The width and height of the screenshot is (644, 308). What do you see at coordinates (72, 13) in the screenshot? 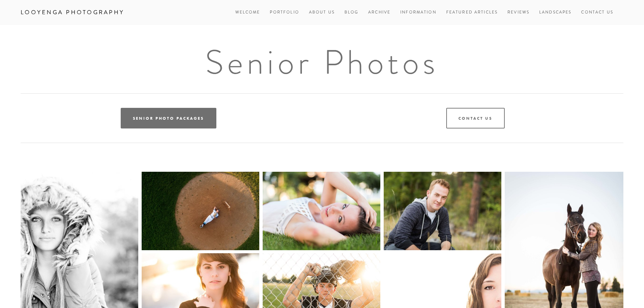
I see `a: Looyenga Photography` at bounding box center [72, 13].